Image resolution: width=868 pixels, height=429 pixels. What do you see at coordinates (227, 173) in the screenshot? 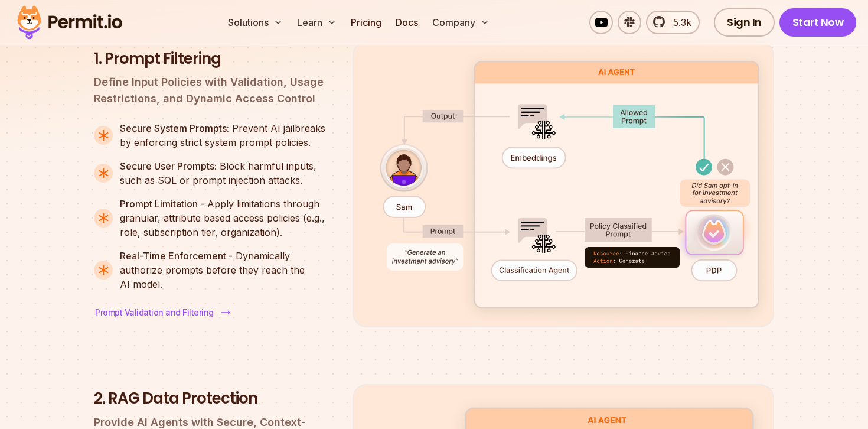
I see `p: Block harmful inputs, such as SQL or prompt injection attacks.` at bounding box center [227, 173].